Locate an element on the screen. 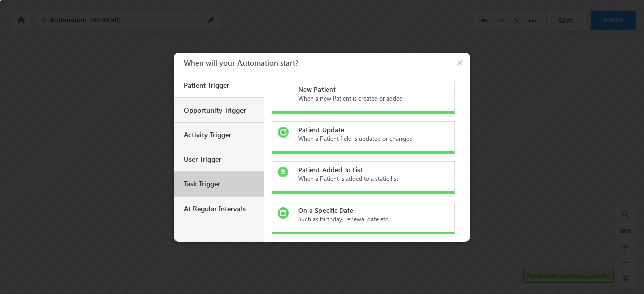 This screenshot has width=644, height=294. div: Such as birthday, renewal date etc. is located at coordinates (369, 219).